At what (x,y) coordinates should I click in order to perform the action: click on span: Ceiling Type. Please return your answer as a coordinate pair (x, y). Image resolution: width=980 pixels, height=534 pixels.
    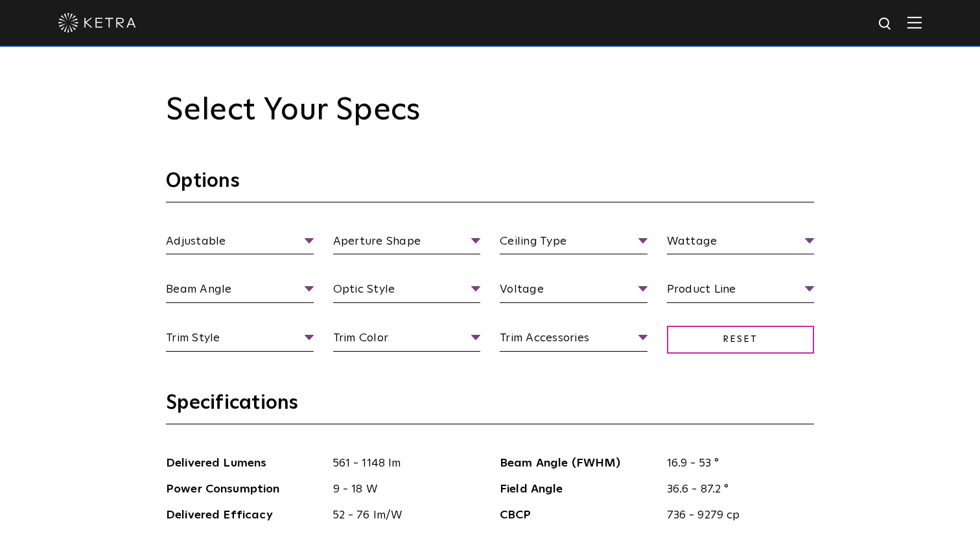
    Looking at the image, I should click on (573, 243).